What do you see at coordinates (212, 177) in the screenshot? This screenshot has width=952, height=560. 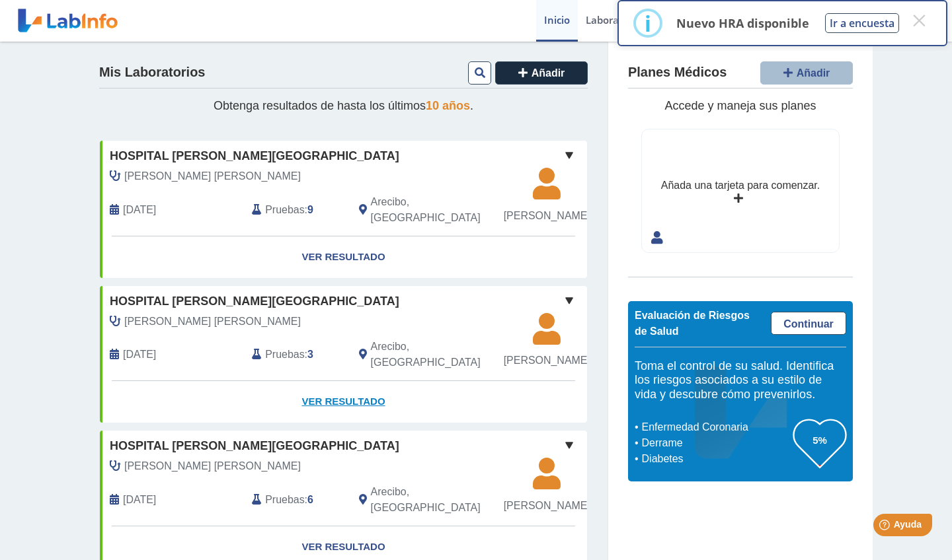 I see `span: Medina Aviles, Luis` at bounding box center [212, 177].